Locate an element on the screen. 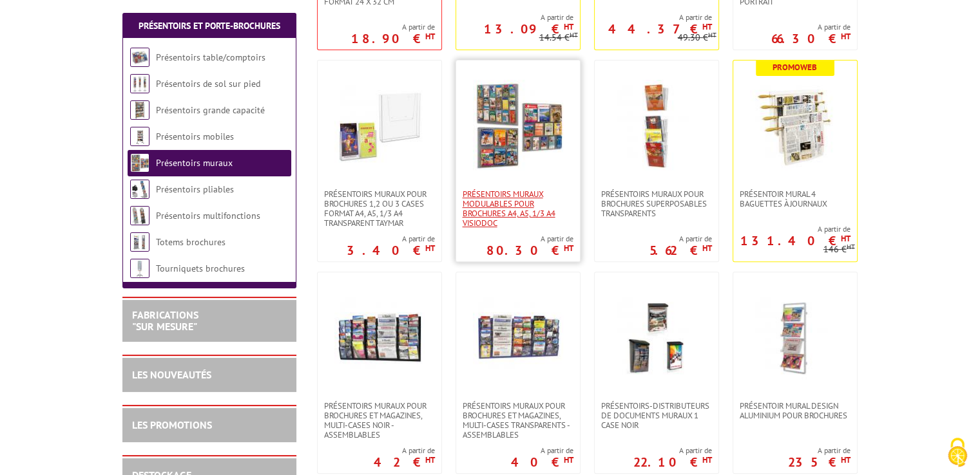 Image resolution: width=980 pixels, height=475 pixels. p: 42 € is located at coordinates (404, 462).